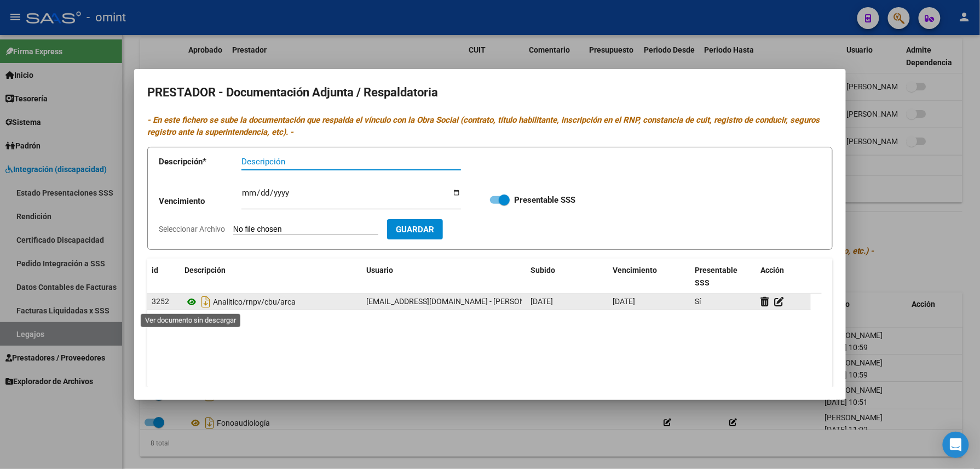 This screenshot has width=980, height=469. What do you see at coordinates (205, 271) in the screenshot?
I see `span: Descripción` at bounding box center [205, 271].